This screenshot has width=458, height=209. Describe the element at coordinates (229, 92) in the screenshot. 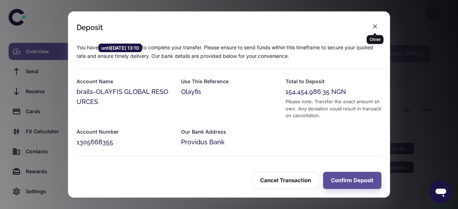

I see `div: Olayfis` at that location.